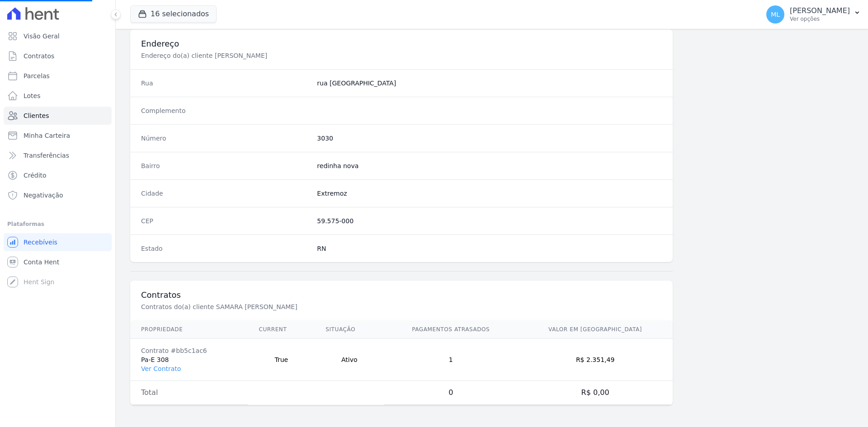 This screenshot has width=868, height=427. What do you see at coordinates (402, 295) in the screenshot?
I see `h3: Contratos` at bounding box center [402, 295].